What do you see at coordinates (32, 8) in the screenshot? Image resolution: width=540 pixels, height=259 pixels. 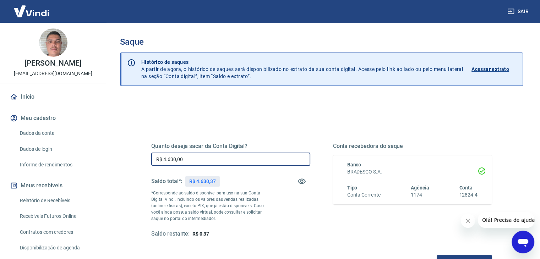 I see `span: Olá! Precisa de ajuda?` at bounding box center [32, 8].